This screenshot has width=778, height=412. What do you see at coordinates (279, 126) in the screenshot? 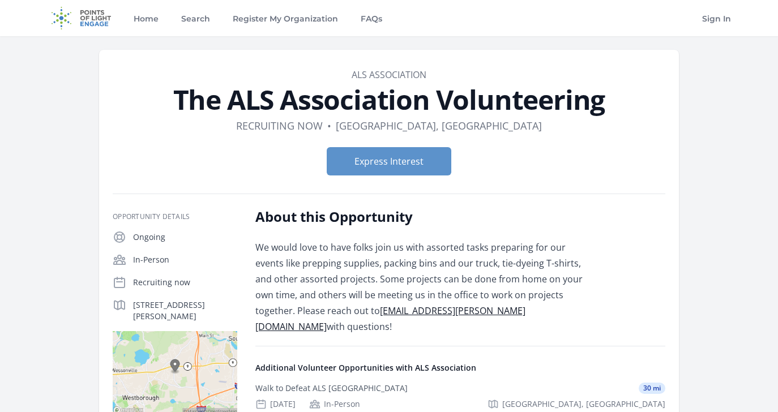
I see `dd: Recruiting now` at bounding box center [279, 126].